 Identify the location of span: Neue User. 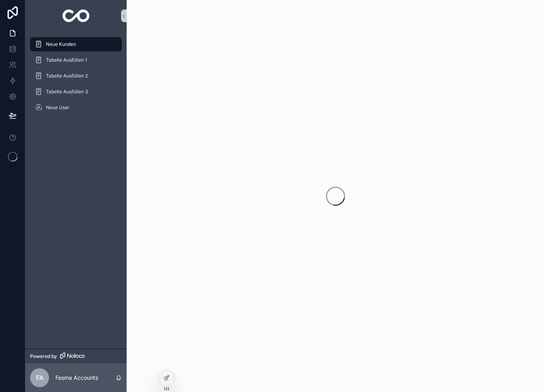
(58, 108).